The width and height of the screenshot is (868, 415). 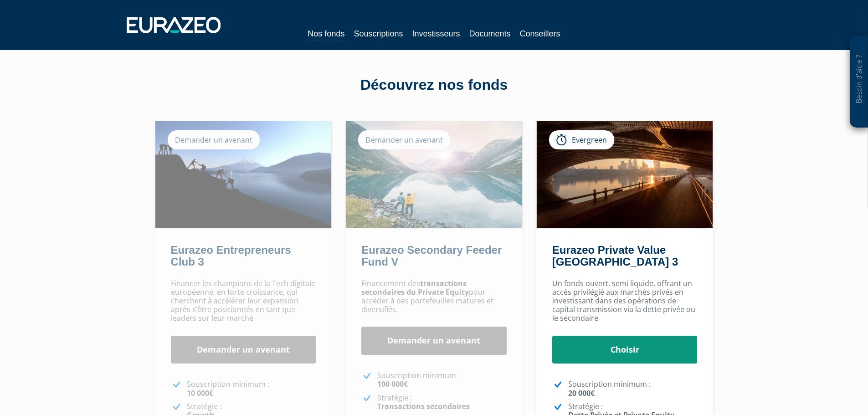 What do you see at coordinates (625, 174) in the screenshot?
I see `img: Eurazeo Private Value Europe 3` at bounding box center [625, 174].